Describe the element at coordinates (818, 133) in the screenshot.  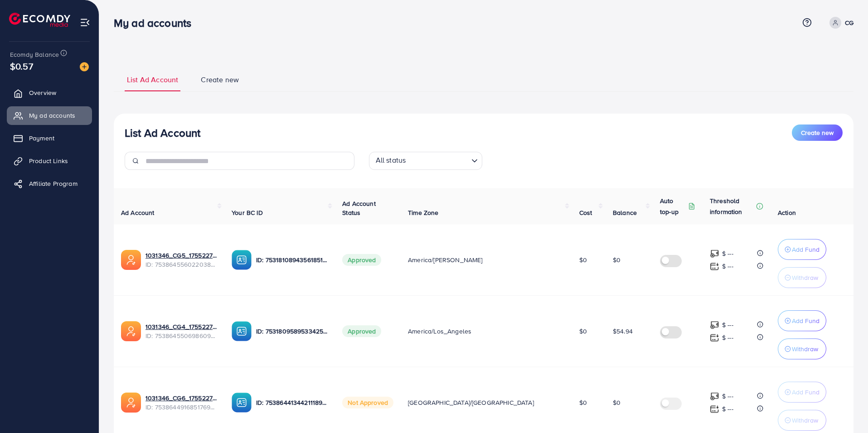
I see `button: Create new` at that location.